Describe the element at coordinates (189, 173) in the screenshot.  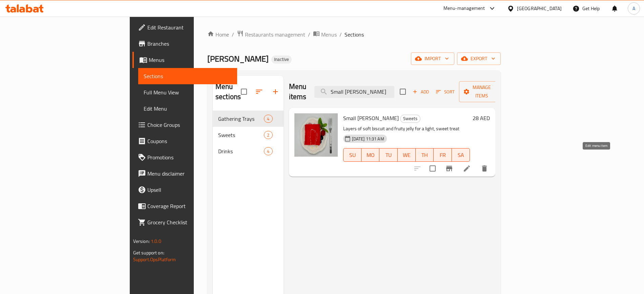
I see `span: Menu disclaimer` at that location.